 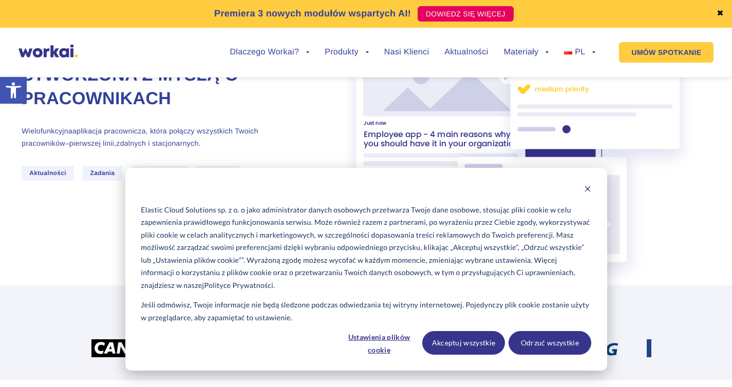 What do you see at coordinates (366, 311) in the screenshot?
I see `p: Jeśli odmówisz, Twoje informacje nie będą śledzone podczas odwiedzania tej witryny internetowej. ...` at bounding box center [366, 311].